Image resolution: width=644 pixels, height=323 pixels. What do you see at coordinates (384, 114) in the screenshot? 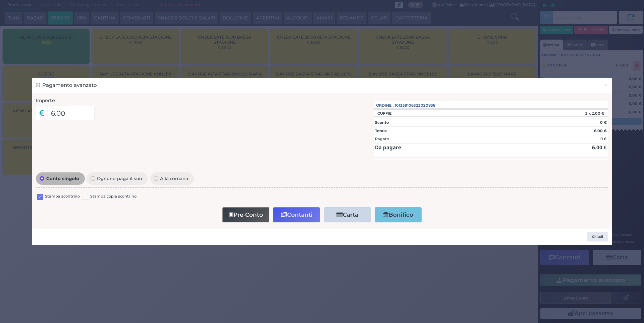
I see `div: CUFFIE` at bounding box center [384, 114].